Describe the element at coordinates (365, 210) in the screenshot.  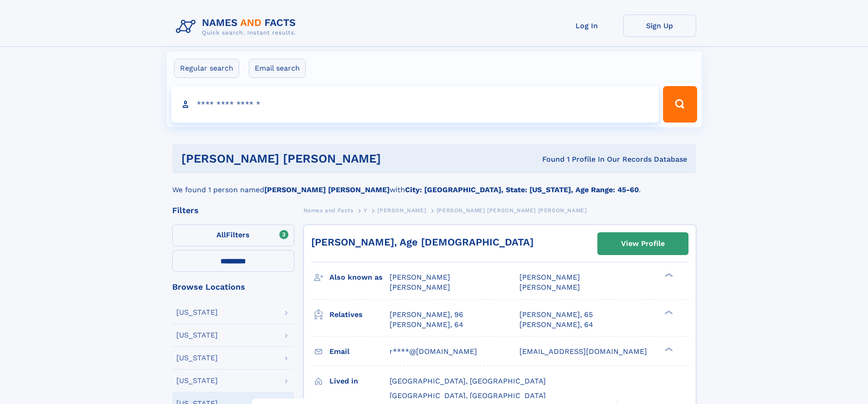
I see `span: Y` at that location.